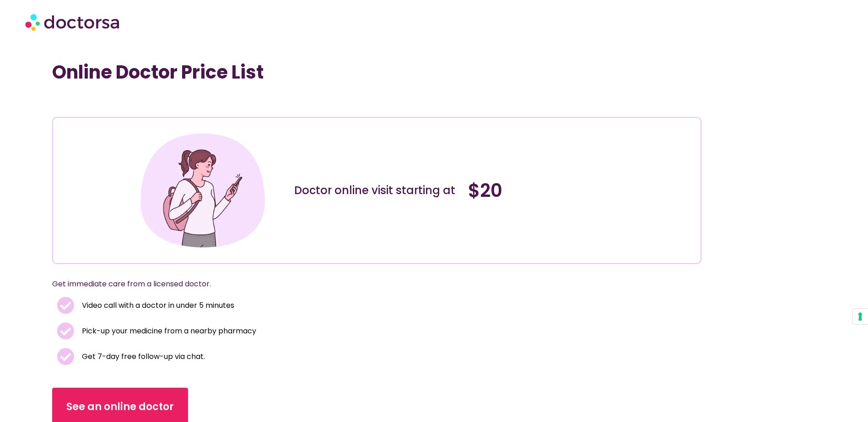  Describe the element at coordinates (366, 285) in the screenshot. I see `p: Get immediate care from a licensed doctor.` at that location.